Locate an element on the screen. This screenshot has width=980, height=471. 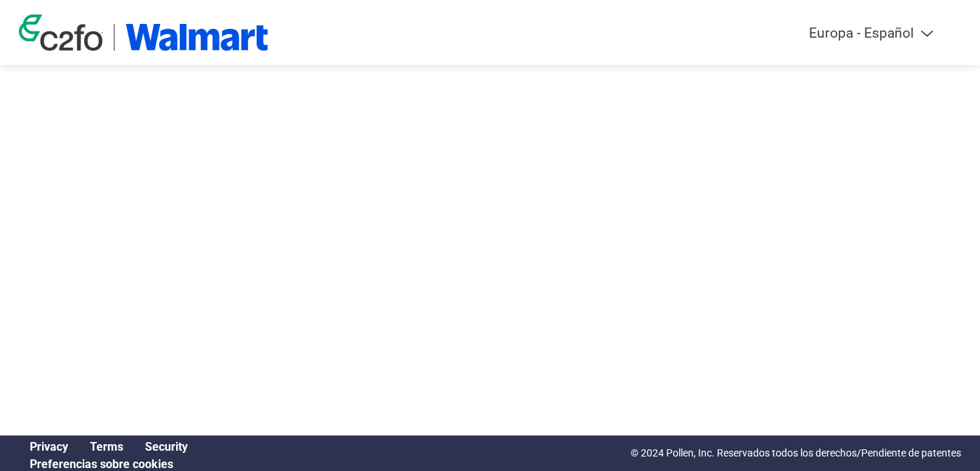
a: Privacy is located at coordinates (48, 446).